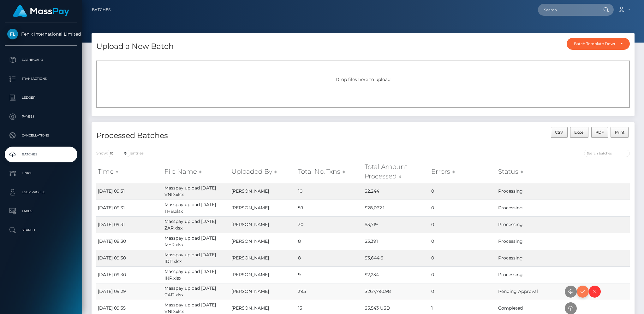 The width and height of the screenshot is (644, 314). What do you see at coordinates (41, 98) in the screenshot?
I see `a: Ledger` at bounding box center [41, 98].